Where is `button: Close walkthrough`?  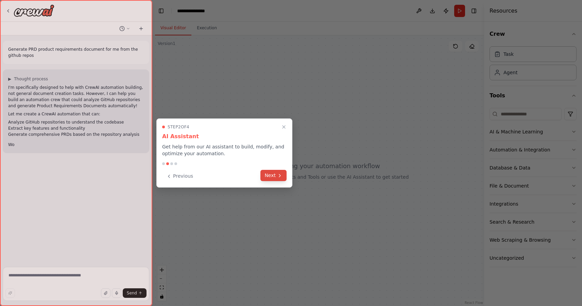 button: Close walkthrough is located at coordinates (284, 127).